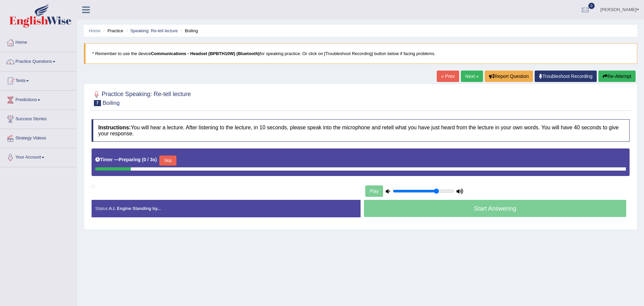  I want to click on a: Speaking: Re-tell lecture, so click(154, 31).